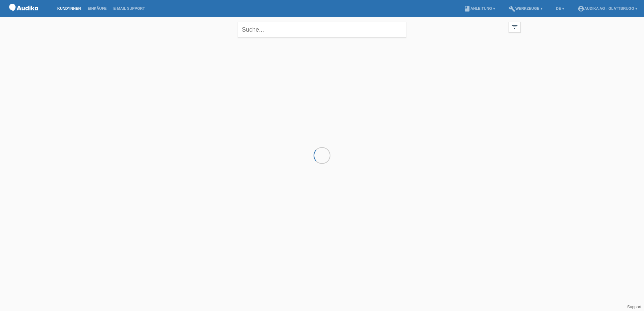 The height and width of the screenshot is (311, 644). Describe the element at coordinates (525, 8) in the screenshot. I see `a: buildWerkzeuge ▾` at that location.